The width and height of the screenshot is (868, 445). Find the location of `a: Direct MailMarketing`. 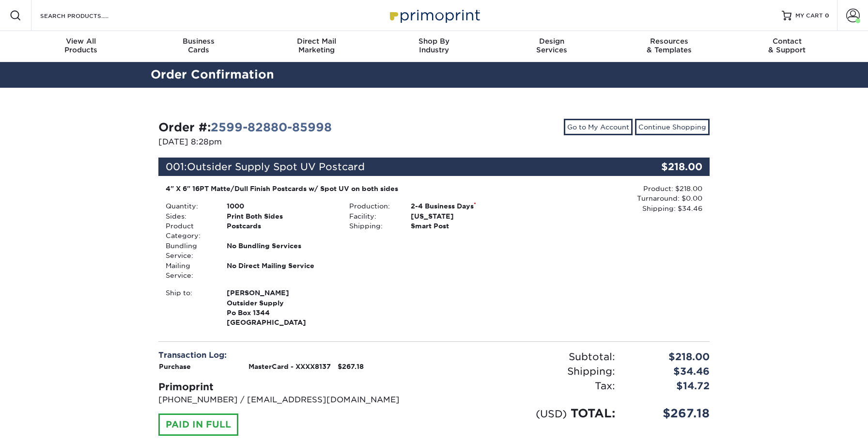

a: Direct MailMarketing is located at coordinates (317, 47).